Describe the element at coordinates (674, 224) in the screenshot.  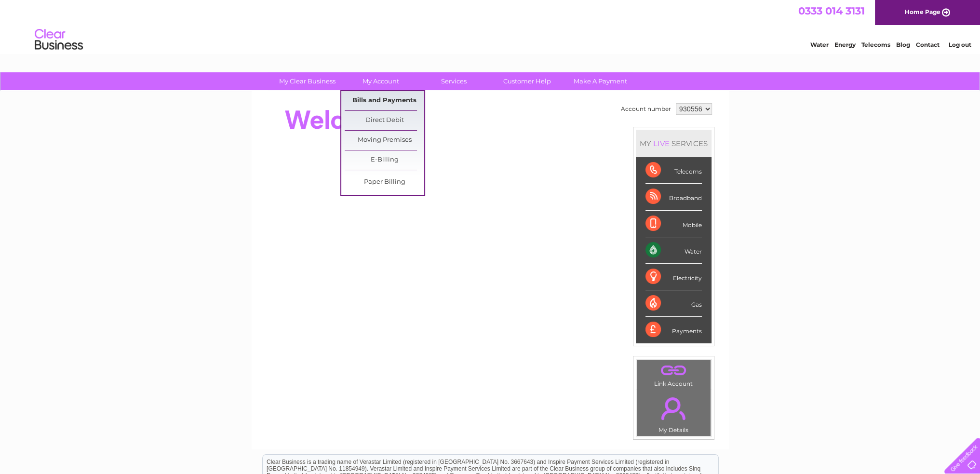
I see `div: Mobile` at that location.